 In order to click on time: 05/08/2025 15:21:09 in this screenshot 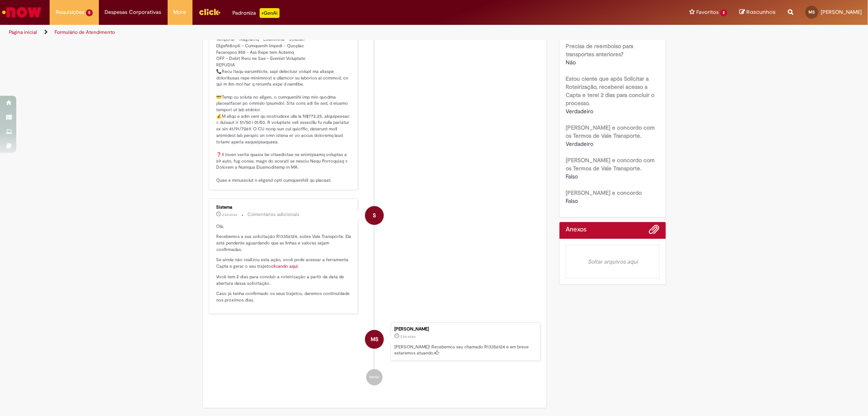, I will do `click(230, 214)`.